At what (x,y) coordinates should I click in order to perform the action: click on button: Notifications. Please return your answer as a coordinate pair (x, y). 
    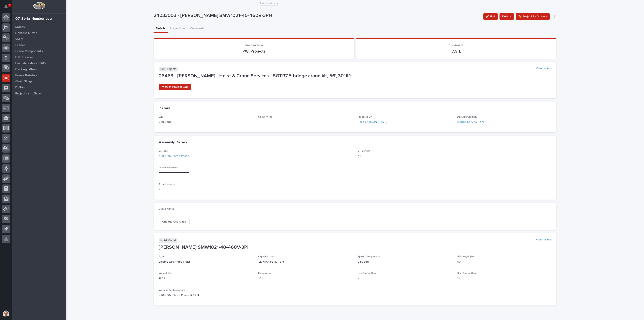
    Looking at the image, I should click on (6, 7).